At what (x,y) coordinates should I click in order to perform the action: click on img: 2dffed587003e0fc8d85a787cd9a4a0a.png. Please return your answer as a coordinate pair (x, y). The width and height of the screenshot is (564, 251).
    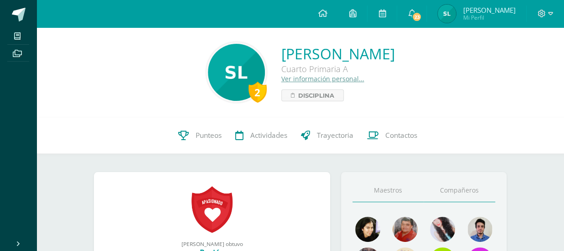
    Looking at the image, I should click on (479, 229).